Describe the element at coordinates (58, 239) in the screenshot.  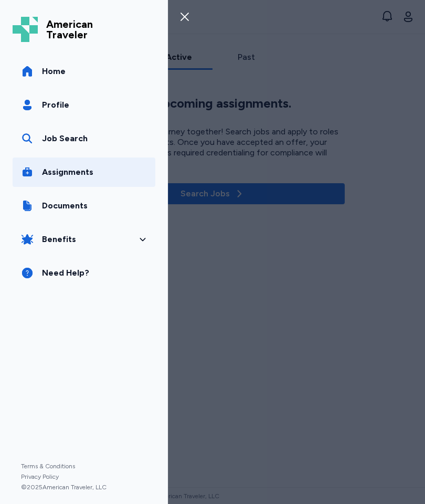
I see `span: Benefits` at that location.